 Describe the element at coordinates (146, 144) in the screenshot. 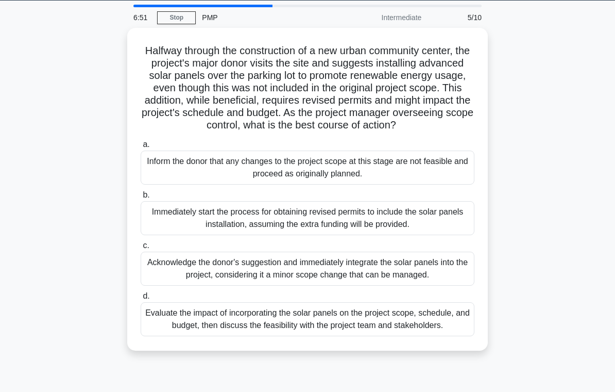

I see `span: a.` at that location.